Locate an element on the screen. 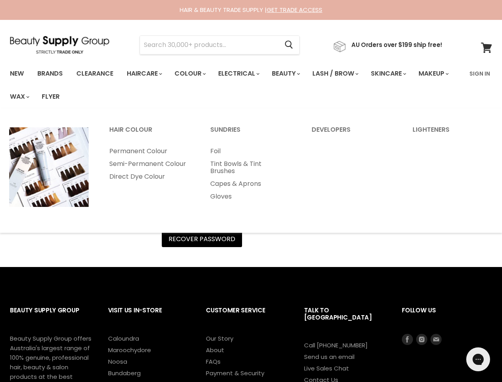  a: Direct Dye Colour is located at coordinates (149, 176).